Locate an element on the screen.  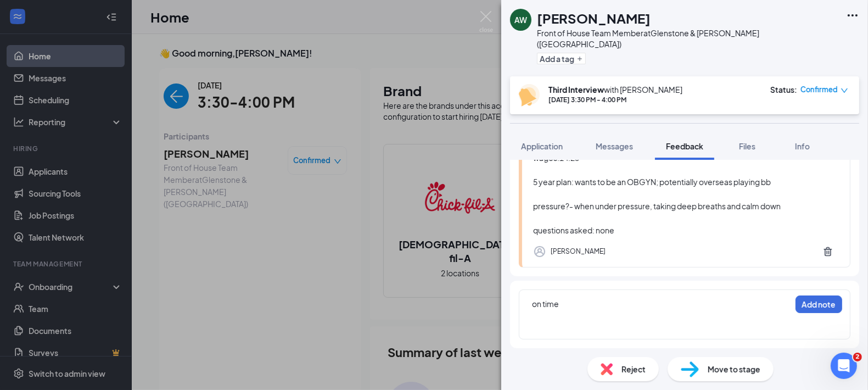
button: Trash is located at coordinates (828, 252).